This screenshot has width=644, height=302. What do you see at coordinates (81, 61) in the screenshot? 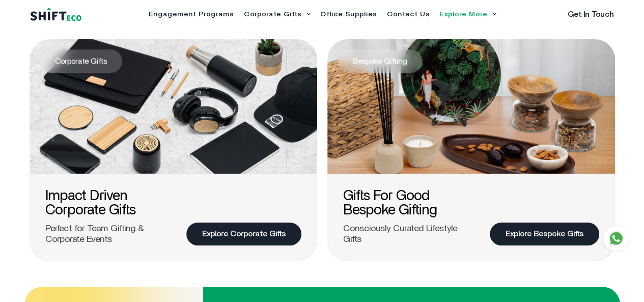
I see `span: Corporate Gifts` at bounding box center [81, 61].